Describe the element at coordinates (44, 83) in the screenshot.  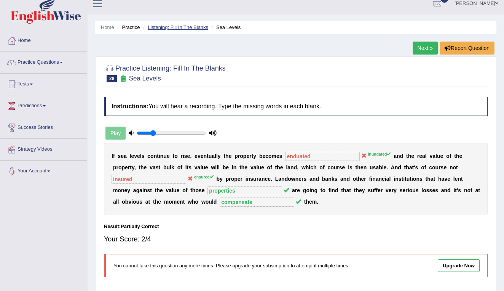
I see `a: Tests` at that location.